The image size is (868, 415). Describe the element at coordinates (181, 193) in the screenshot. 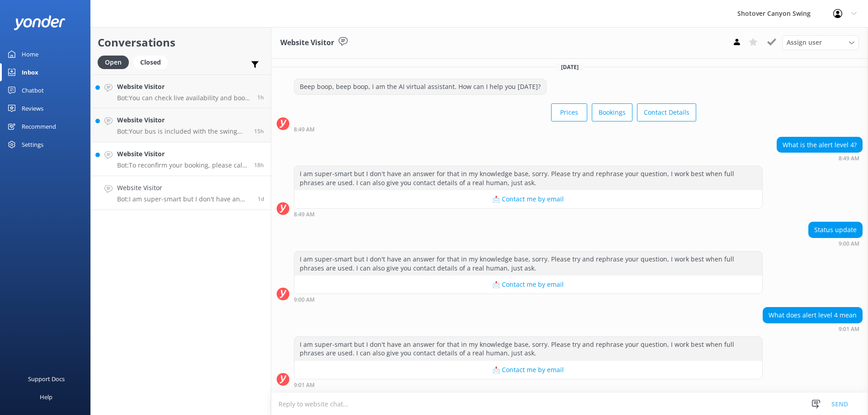

I see `a: Website VisitorBot:I am super-smart but I don't have an answer for that in my knowledge base, sor...` at that location.